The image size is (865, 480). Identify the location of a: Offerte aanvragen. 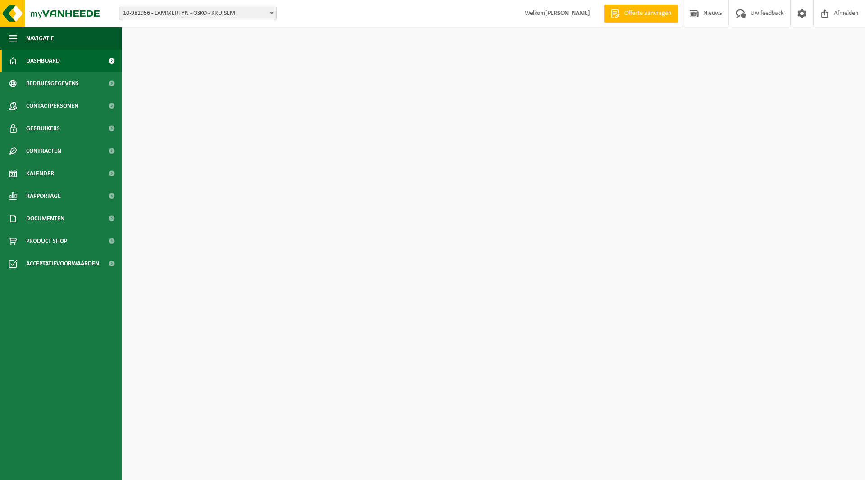
(641, 14).